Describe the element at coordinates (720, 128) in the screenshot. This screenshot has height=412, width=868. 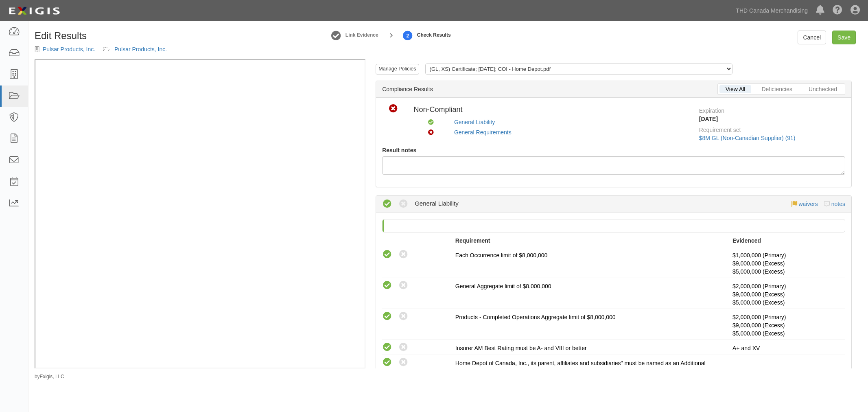
I see `label: Requirement set` at that location.